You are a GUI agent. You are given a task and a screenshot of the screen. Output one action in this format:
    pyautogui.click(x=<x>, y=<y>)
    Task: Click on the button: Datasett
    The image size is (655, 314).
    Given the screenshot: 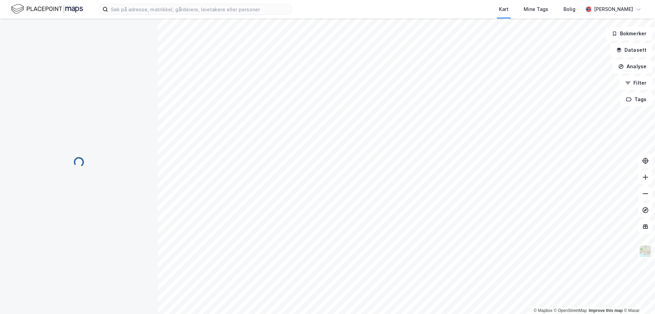 What is the action you would take?
    pyautogui.click(x=632, y=50)
    